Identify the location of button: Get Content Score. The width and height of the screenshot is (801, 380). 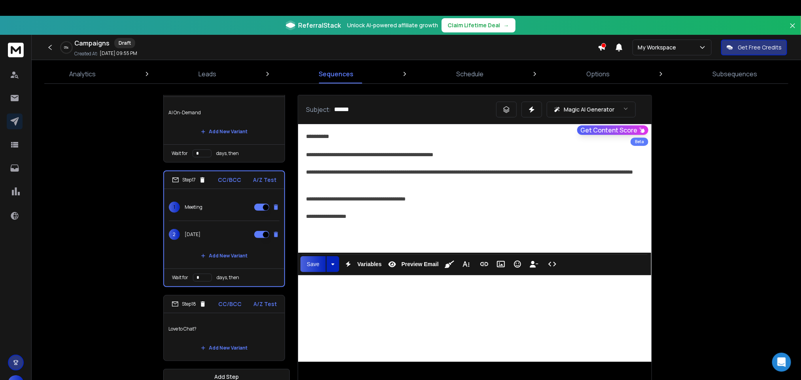
(613, 130).